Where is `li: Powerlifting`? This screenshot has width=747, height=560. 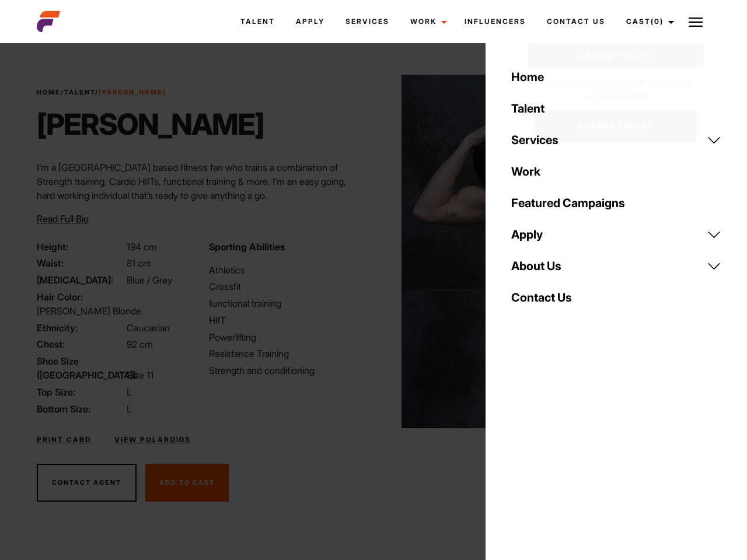
li: Powerlifting is located at coordinates (287, 338).